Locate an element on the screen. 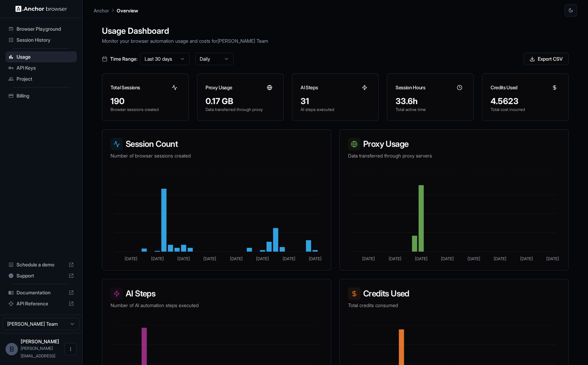 This screenshot has height=365, width=588. h3: Session Hours is located at coordinates (411, 87).